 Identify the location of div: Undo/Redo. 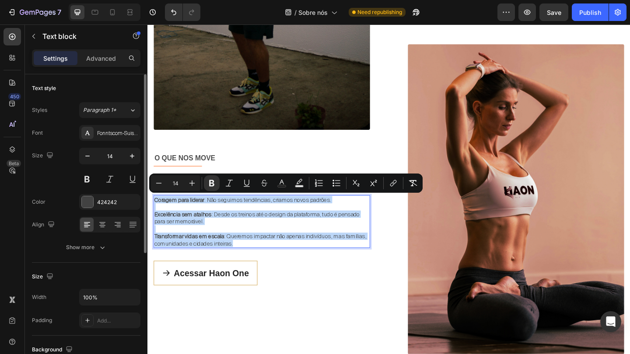
(182, 12).